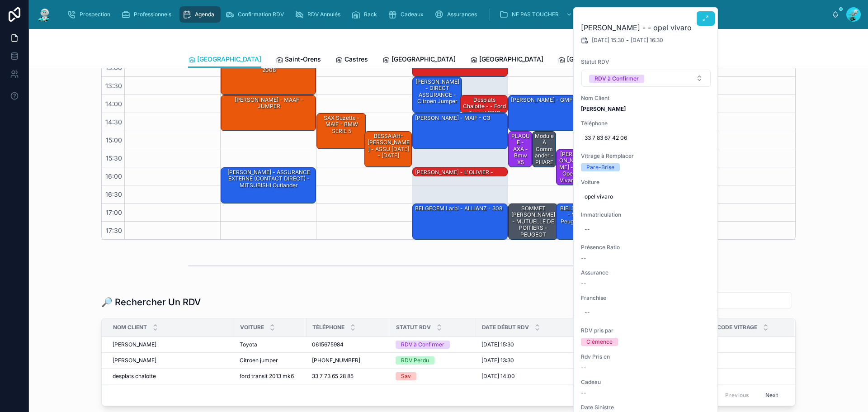 Image resolution: width=868 pixels, height=412 pixels. Describe the element at coordinates (352, 60) in the screenshot. I see `a: Castres` at that location.